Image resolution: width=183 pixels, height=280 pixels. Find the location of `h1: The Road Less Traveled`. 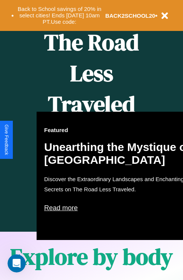

h1: The Road Less Traveled is located at coordinates (91, 73).